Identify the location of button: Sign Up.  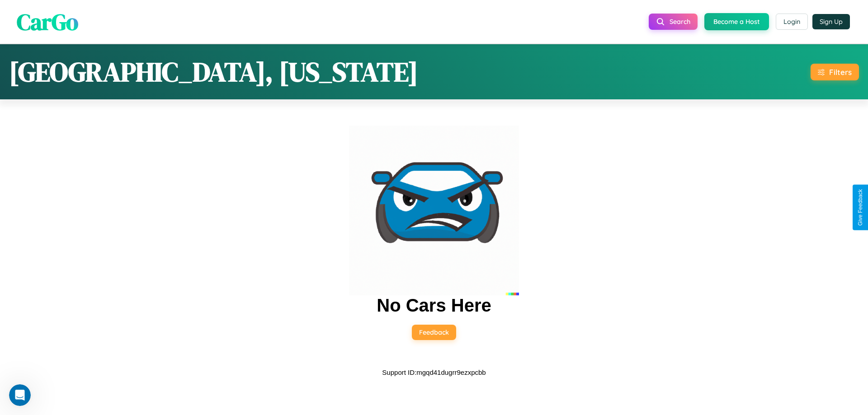
(831, 22).